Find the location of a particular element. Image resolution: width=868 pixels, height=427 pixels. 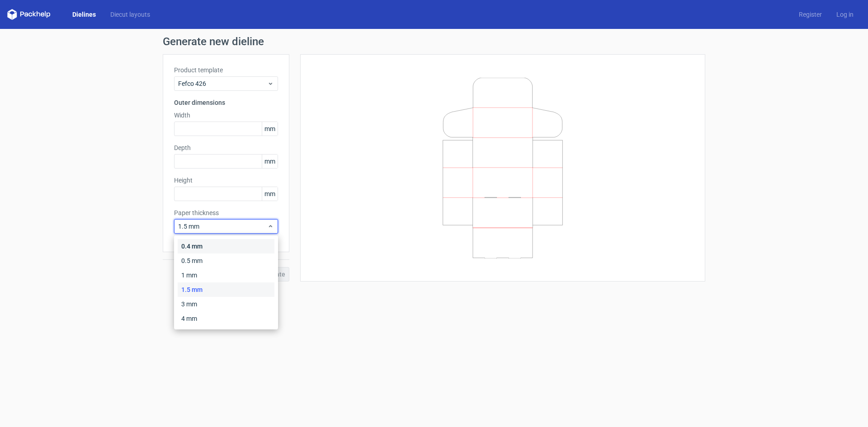

div: 0.5 mm is located at coordinates (226, 261).